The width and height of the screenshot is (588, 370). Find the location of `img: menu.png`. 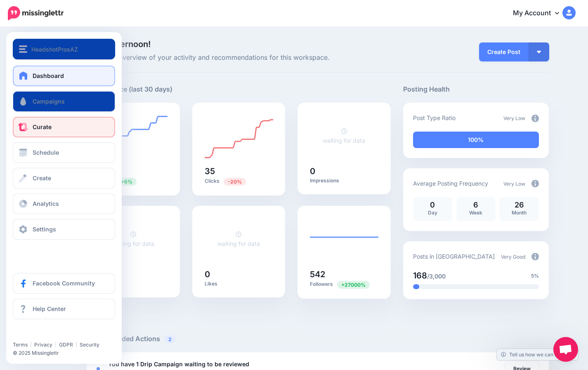

img: menu.png is located at coordinates (23, 49).